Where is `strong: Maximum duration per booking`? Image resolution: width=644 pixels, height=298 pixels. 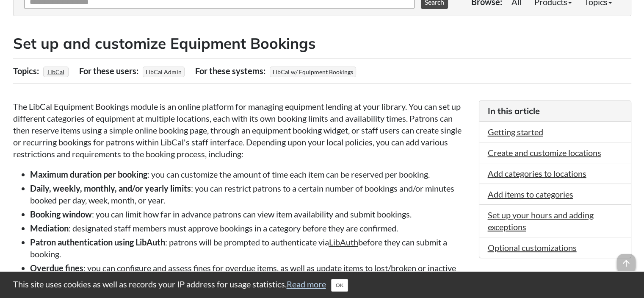 strong: Maximum duration per booking is located at coordinates (89, 174).